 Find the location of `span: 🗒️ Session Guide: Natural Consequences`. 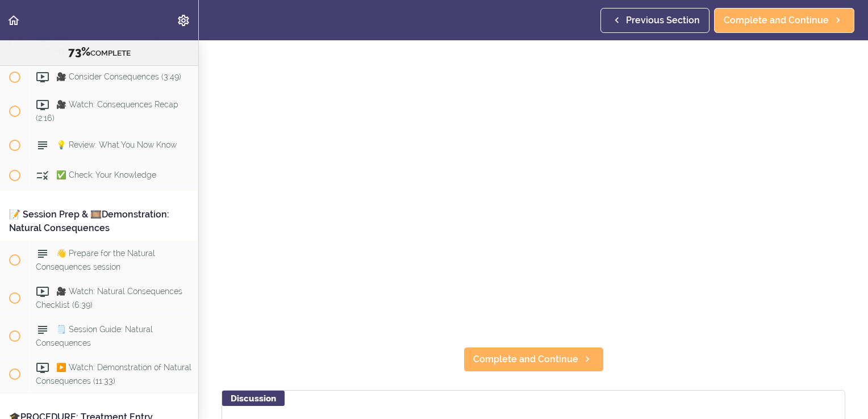

span: 🗒️ Session Guide: Natural Consequences is located at coordinates (94, 336).